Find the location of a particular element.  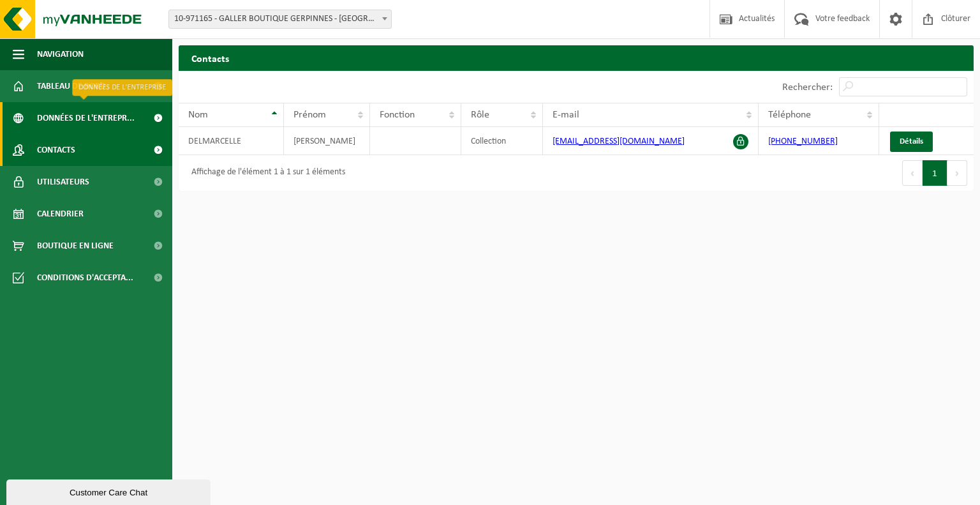

button: Previous is located at coordinates (912, 173).